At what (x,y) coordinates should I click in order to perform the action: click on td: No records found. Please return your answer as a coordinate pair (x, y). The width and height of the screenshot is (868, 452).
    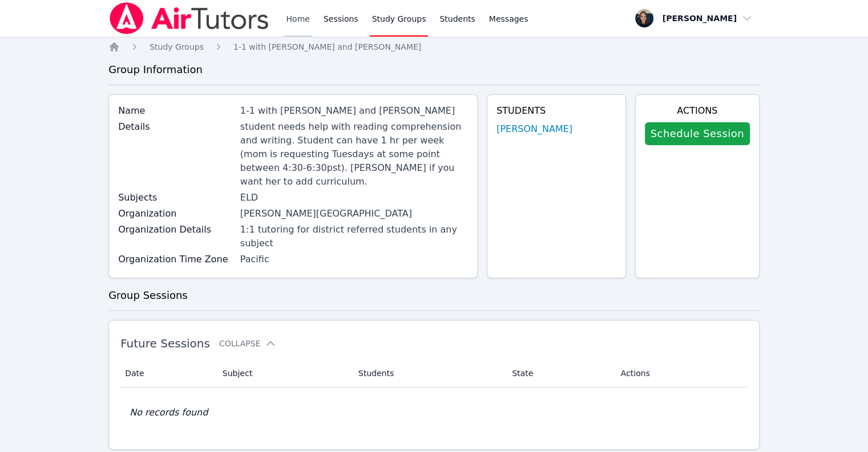
    Looking at the image, I should click on (434, 412).